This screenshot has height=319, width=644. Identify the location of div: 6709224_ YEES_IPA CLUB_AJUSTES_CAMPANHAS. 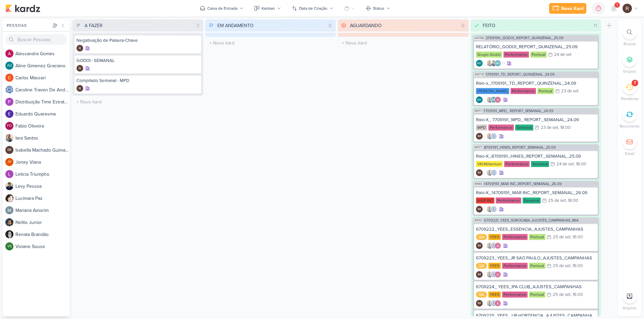
(536, 287).